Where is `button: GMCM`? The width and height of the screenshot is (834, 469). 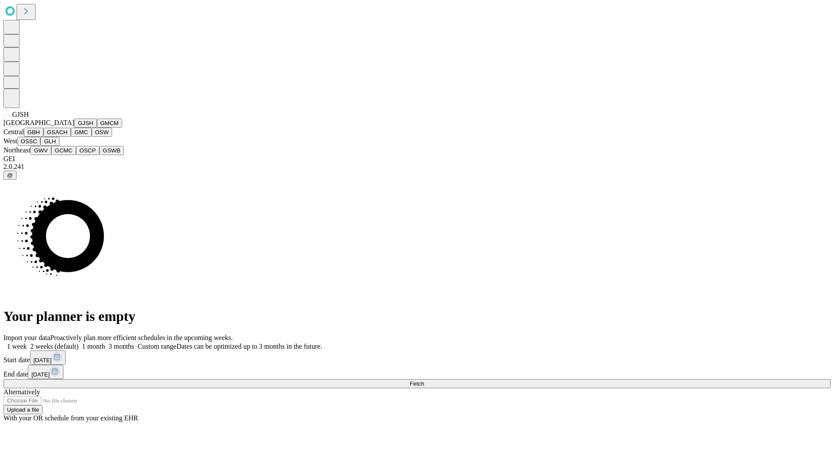
button: GMCM is located at coordinates (109, 123).